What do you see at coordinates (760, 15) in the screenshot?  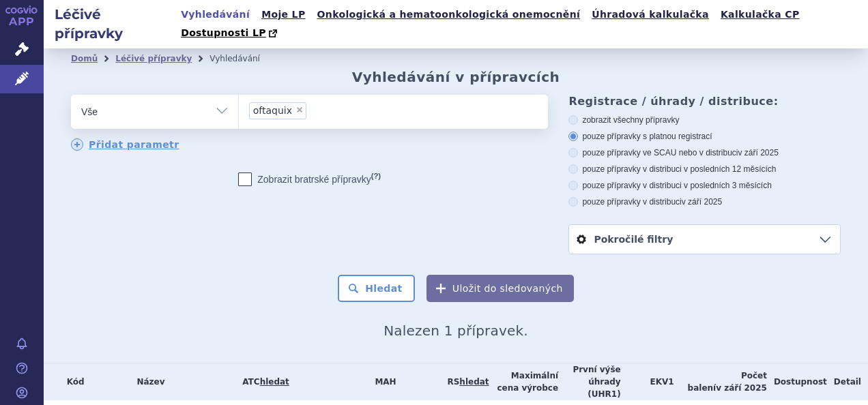 I see `a: Kalkulačka CP` at bounding box center [760, 15].